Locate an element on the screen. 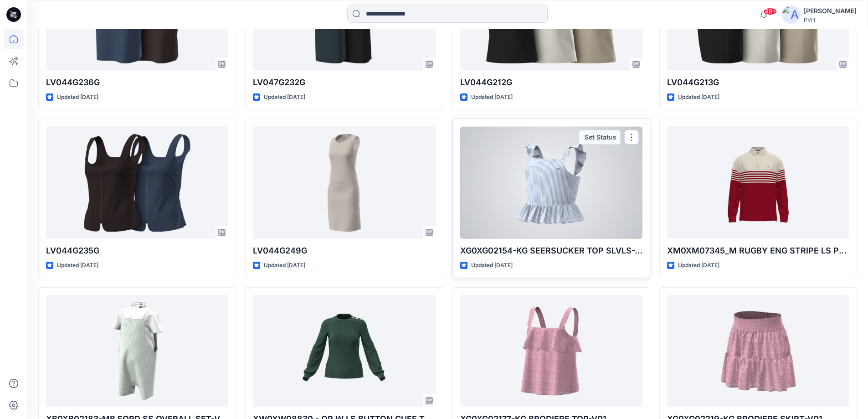 The height and width of the screenshot is (419, 868). p: LV044G236G is located at coordinates (137, 83).